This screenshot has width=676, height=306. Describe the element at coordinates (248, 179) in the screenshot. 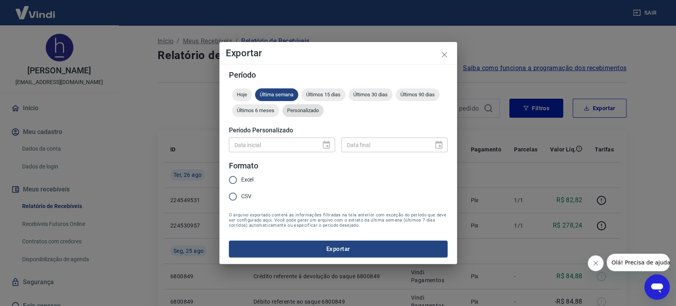

I see `span: Excel` at that location.